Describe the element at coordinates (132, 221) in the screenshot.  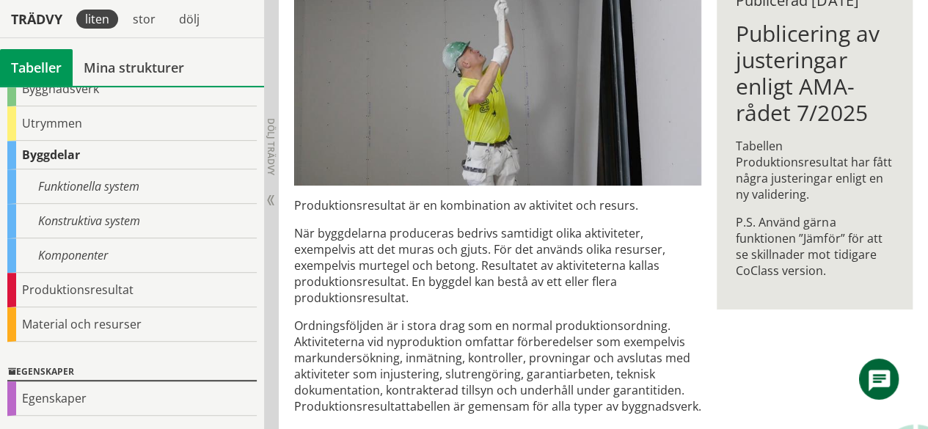
I see `div: Konstruktiva system` at that location.